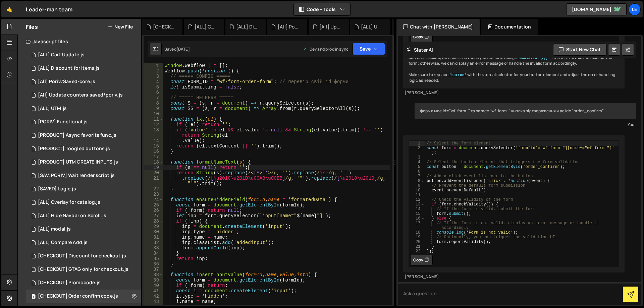 This screenshot has height=308, width=644. I want to click on div: 16298/45575.js, so click(83, 190).